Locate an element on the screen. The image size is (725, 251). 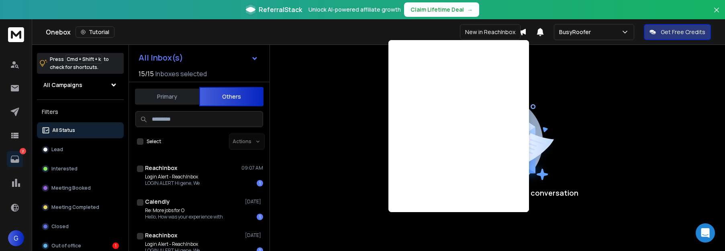
button: Others is located at coordinates (231, 97).